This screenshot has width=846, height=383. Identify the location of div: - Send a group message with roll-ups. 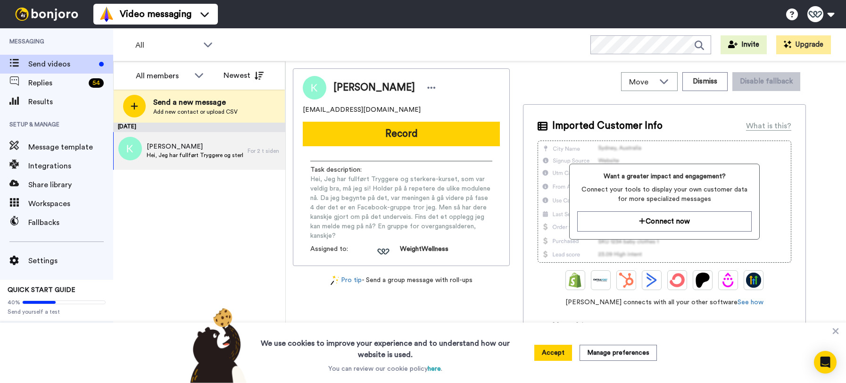
(401, 280).